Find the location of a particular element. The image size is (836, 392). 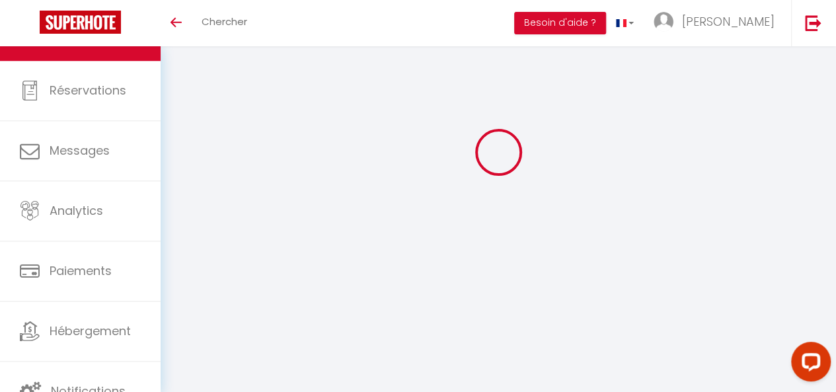

img: logout is located at coordinates (813, 22).